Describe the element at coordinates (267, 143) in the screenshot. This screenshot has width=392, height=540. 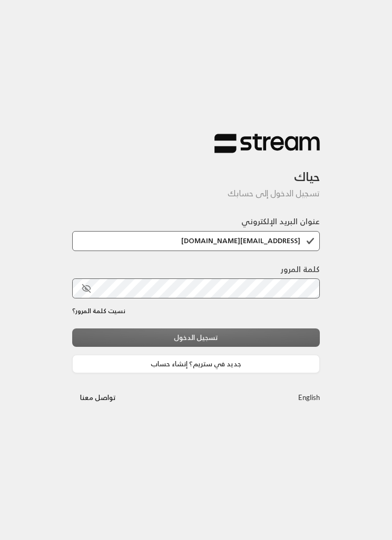
I see `img: Stream Logo` at that location.